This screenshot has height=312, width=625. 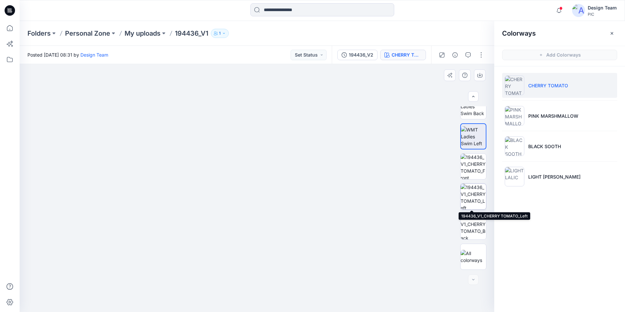 I want to click on p: CHERRY TOMATO, so click(x=549, y=85).